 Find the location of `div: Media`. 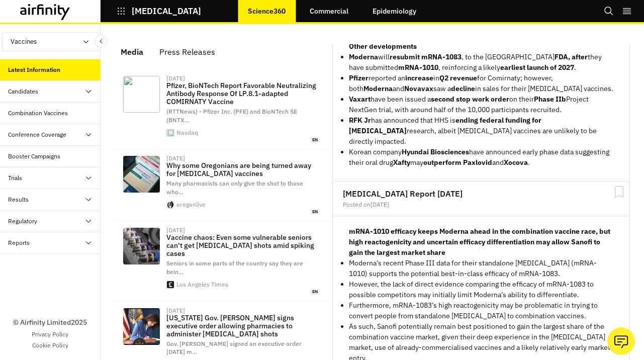

div: Media is located at coordinates (132, 52).